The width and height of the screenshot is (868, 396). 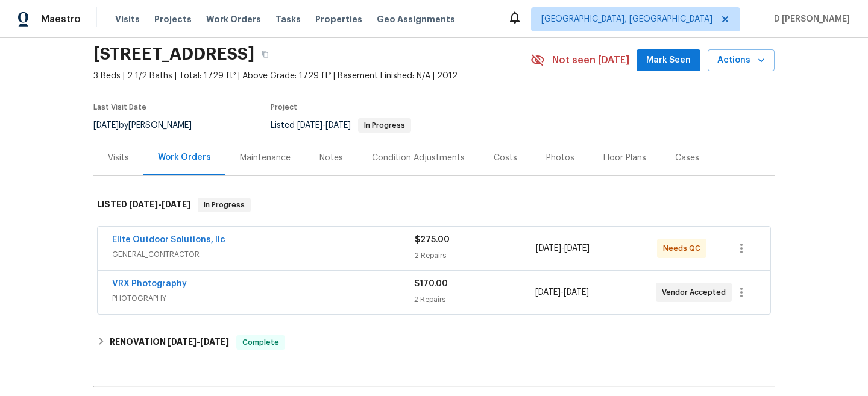 I want to click on span: Last Visit Date, so click(x=120, y=107).